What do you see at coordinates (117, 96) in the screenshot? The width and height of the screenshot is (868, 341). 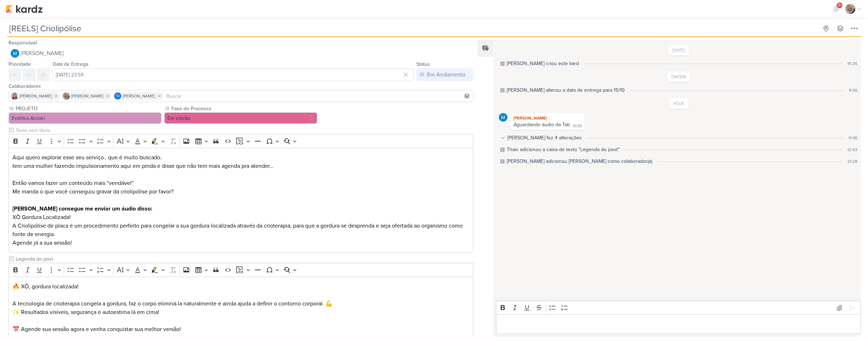 I see `div: Thais de carvalho` at bounding box center [117, 96].